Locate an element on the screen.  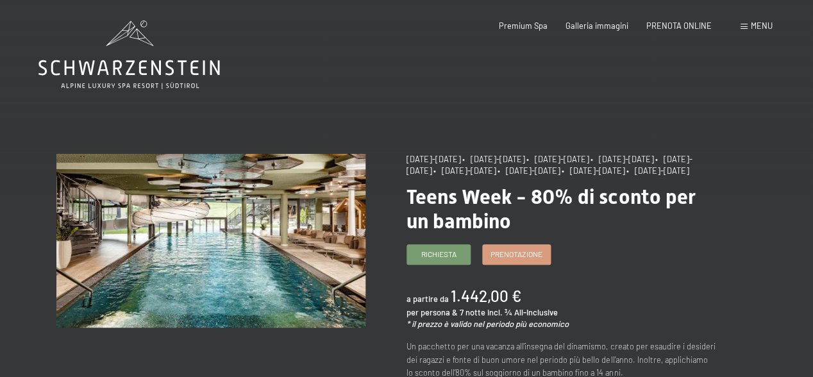
a: Premium Spa is located at coordinates (523, 26).